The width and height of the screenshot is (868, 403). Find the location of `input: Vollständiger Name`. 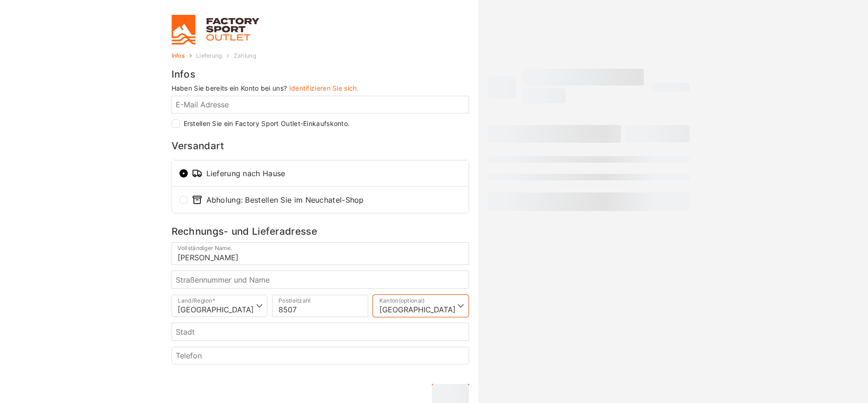

input: Vollständiger Name is located at coordinates (320, 253).